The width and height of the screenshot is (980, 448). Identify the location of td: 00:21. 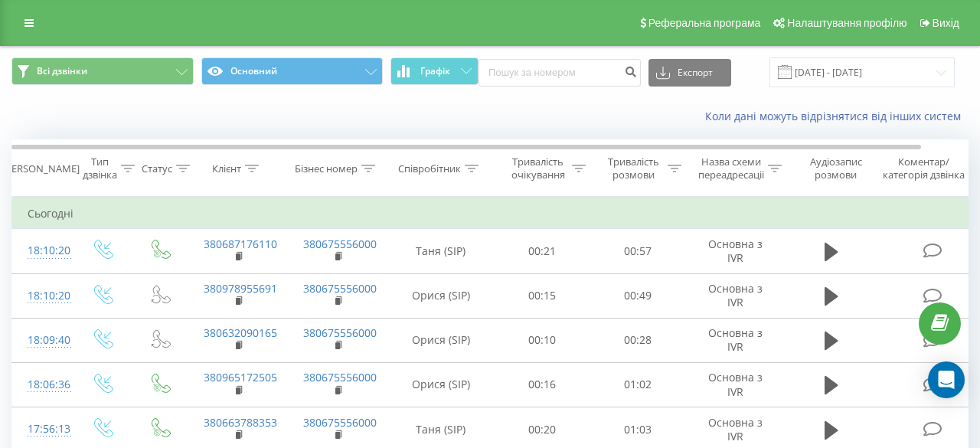
(542, 251).